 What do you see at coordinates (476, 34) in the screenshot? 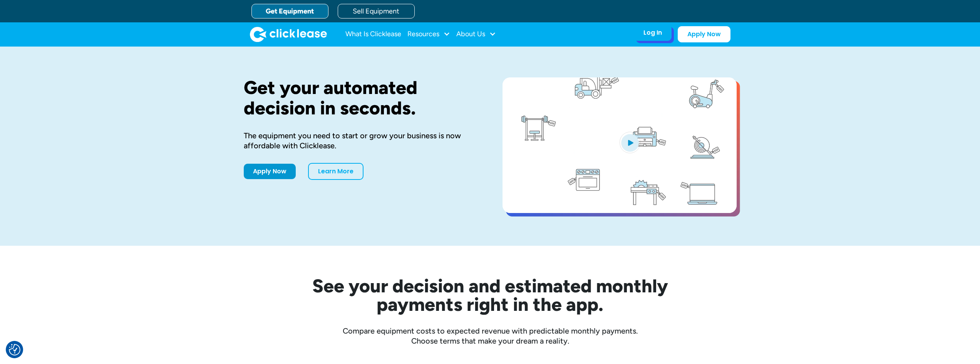
I see `div: About Us` at bounding box center [476, 34].